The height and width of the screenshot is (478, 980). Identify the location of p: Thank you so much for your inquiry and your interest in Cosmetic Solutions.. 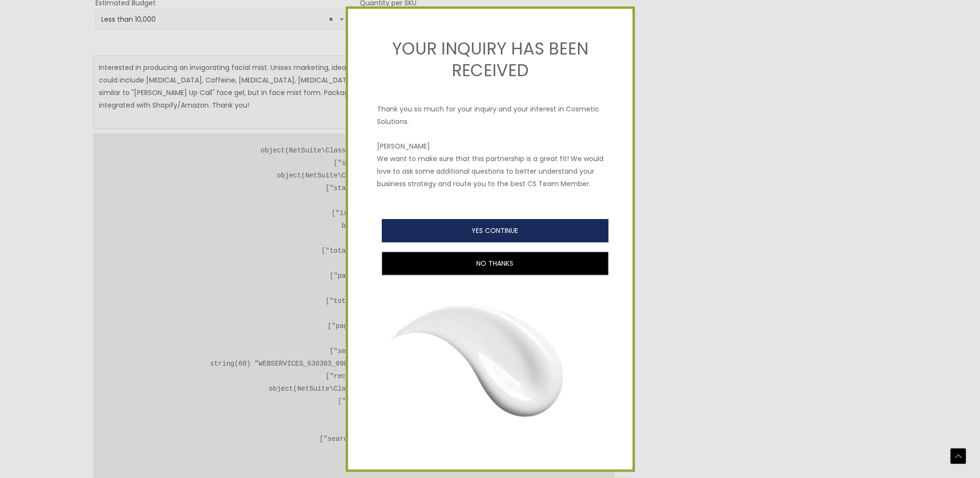
(490, 111).